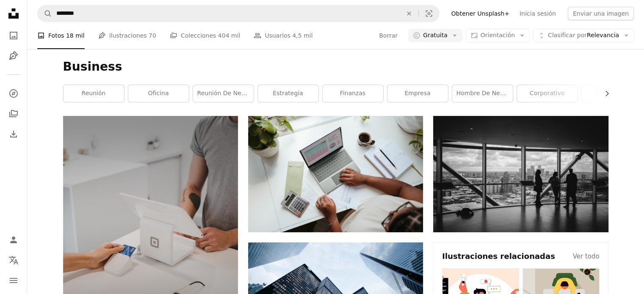  What do you see at coordinates (238, 14) in the screenshot?
I see `form: Encuentra imágenes en todo el sitio` at bounding box center [238, 14].